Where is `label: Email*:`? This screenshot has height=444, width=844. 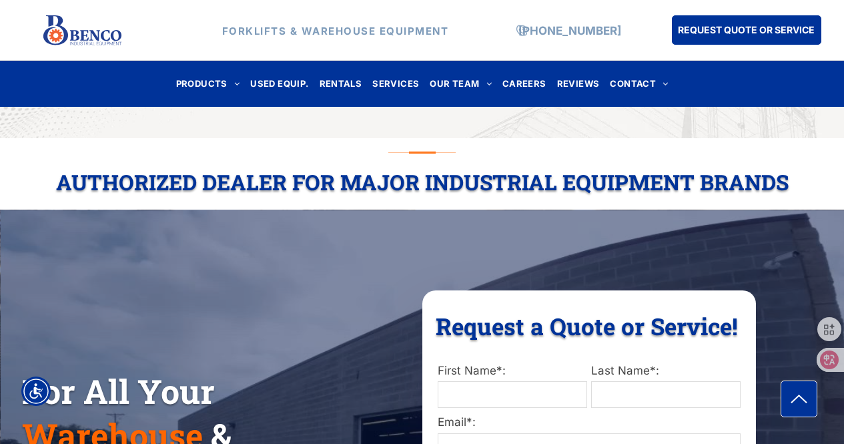
label: Email*: is located at coordinates (589, 422).